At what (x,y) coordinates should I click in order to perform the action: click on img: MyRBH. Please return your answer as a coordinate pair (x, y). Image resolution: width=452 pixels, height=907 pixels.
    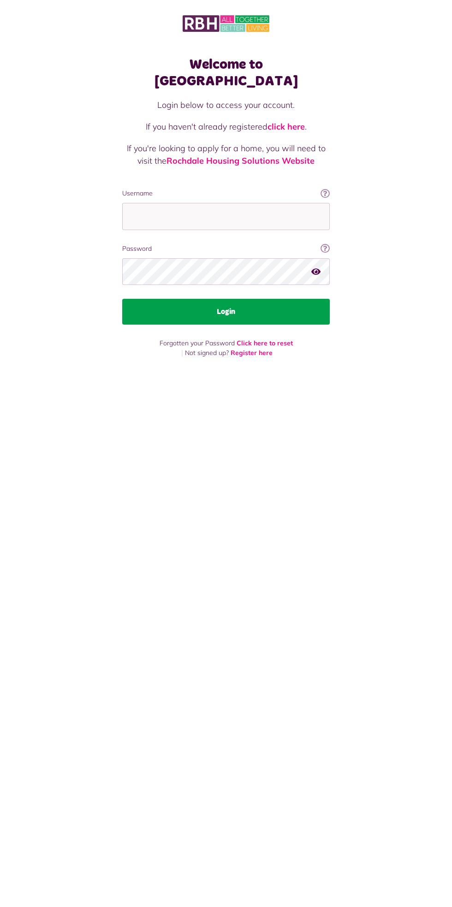
    Looking at the image, I should click on (226, 24).